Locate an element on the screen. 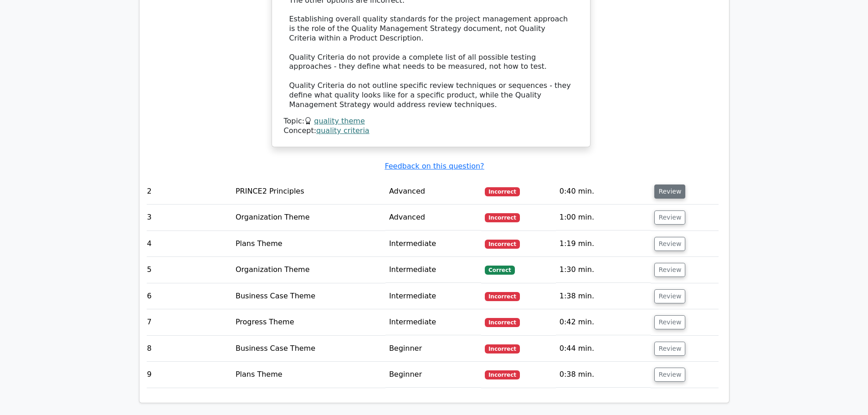 This screenshot has height=415, width=868. td: 4 is located at coordinates (188, 244).